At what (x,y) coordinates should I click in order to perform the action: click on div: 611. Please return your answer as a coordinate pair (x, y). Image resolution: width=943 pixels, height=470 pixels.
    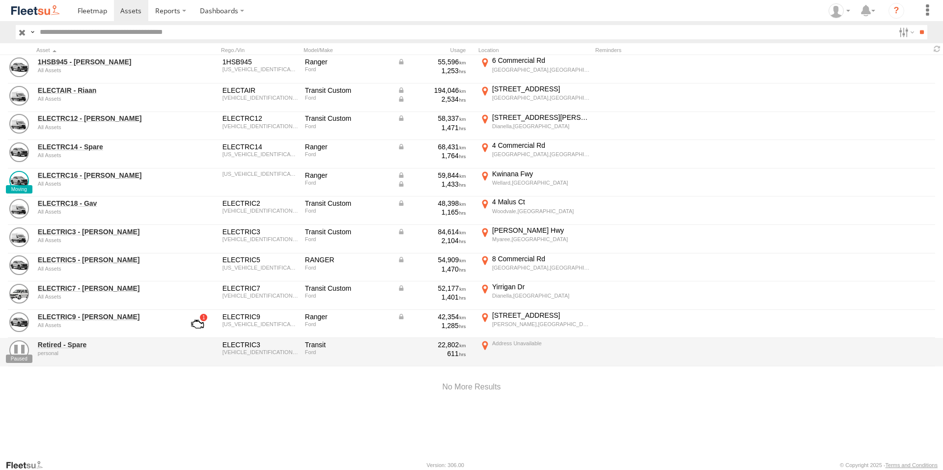
    Looking at the image, I should click on (432, 354).